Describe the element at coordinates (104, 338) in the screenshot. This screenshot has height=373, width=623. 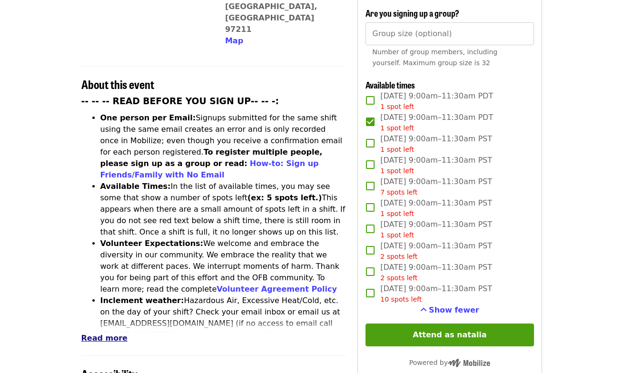
I see `span: Read more` at that location.